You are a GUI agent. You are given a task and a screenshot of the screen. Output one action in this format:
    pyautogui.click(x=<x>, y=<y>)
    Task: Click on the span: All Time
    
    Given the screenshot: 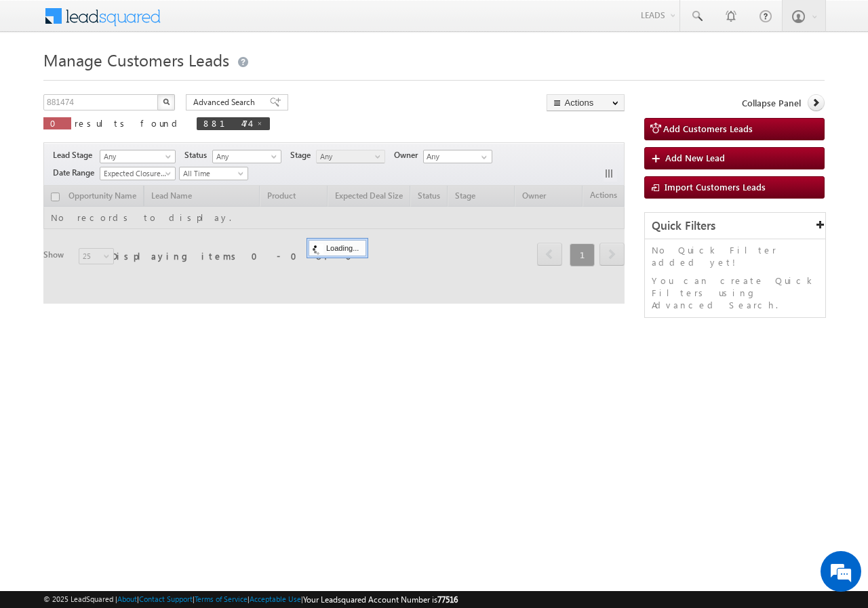 What is the action you would take?
    pyautogui.click(x=212, y=174)
    